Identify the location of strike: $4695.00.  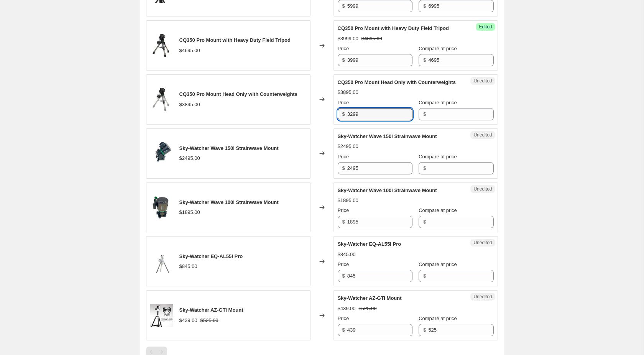
(372, 39).